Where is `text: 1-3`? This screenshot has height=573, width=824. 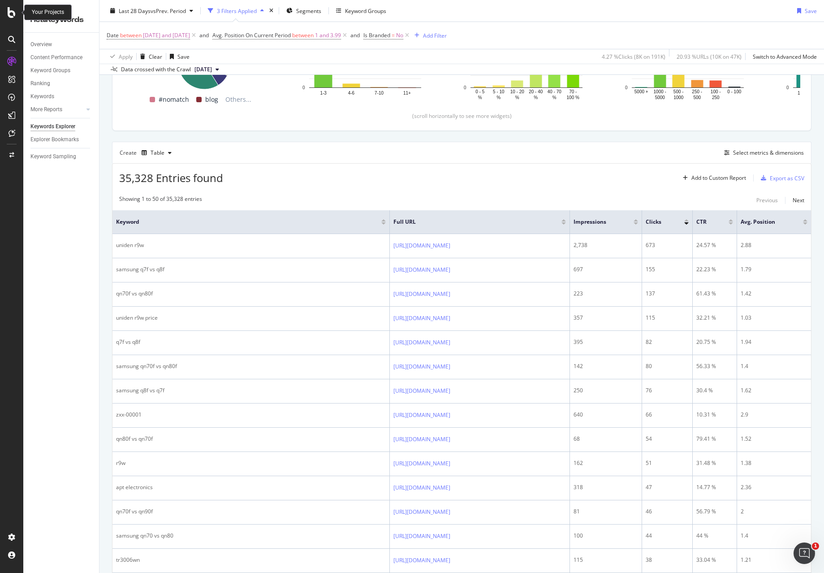
text: 1-3 is located at coordinates (323, 93).